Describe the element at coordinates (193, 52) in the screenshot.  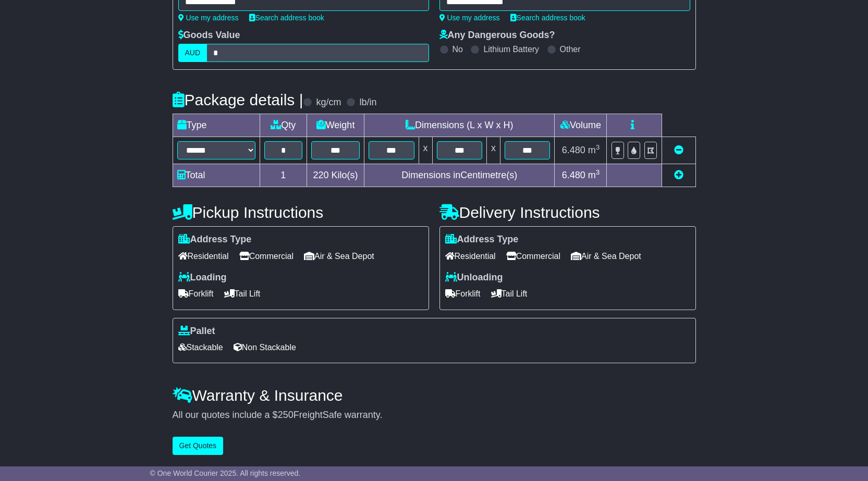
I see `label: AUD` at that location.